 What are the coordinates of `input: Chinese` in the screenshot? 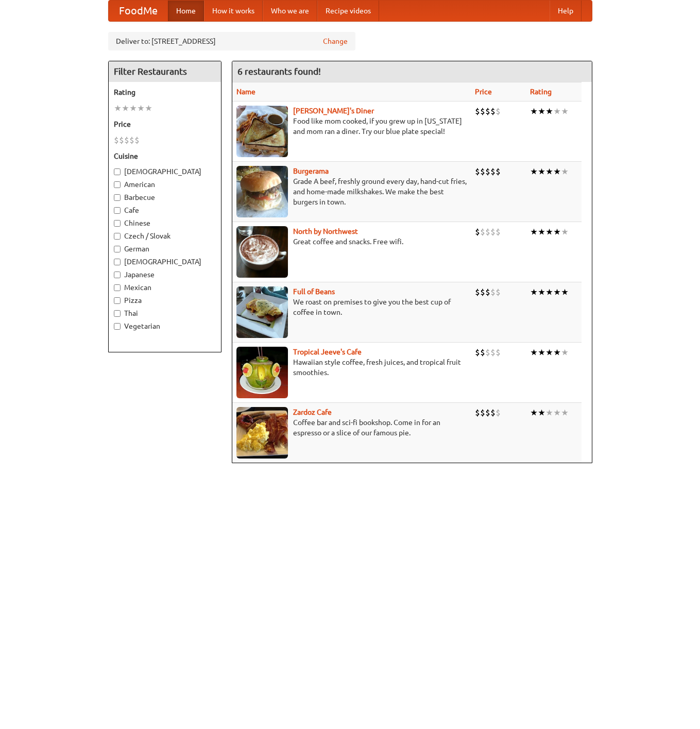 It's located at (117, 223).